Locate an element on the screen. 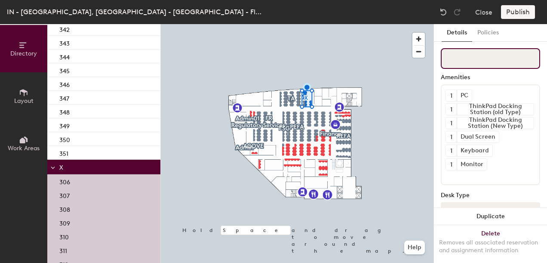  div: Desk Type is located at coordinates (490, 195).